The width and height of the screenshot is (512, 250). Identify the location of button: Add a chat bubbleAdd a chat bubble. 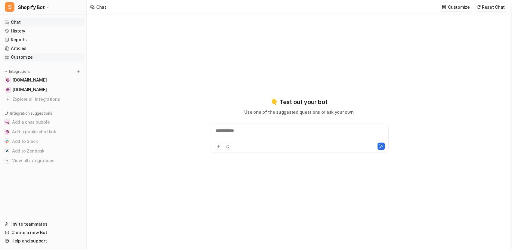
(43, 122).